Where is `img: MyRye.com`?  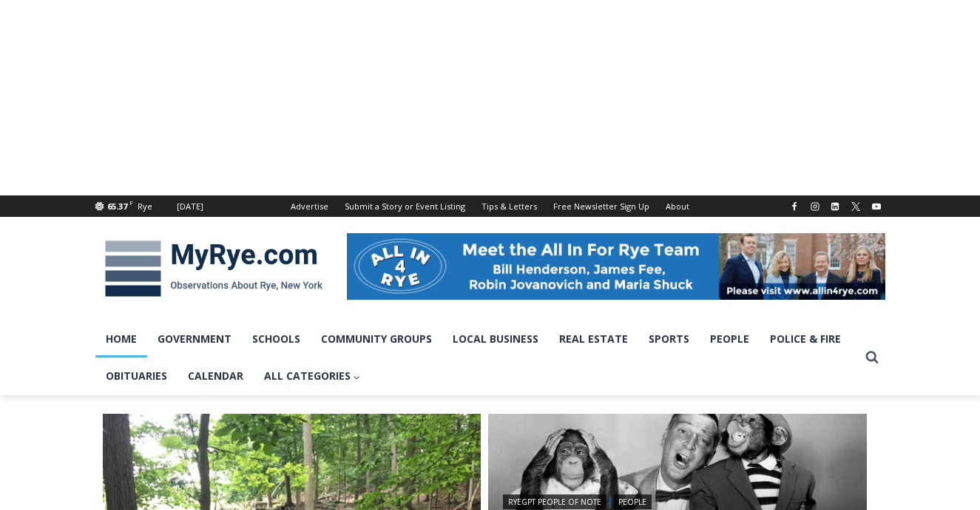
img: MyRye.com is located at coordinates (214, 269).